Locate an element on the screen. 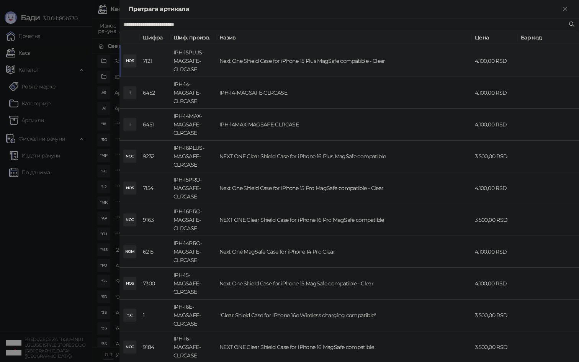  td: NEXT ONE Clear Shield Case for iPhone 16 Plus MagSafe compatible is located at coordinates (344, 156).